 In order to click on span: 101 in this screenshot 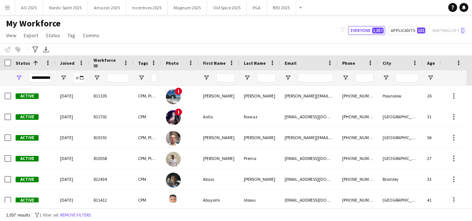, I will do `click(422, 30)`.